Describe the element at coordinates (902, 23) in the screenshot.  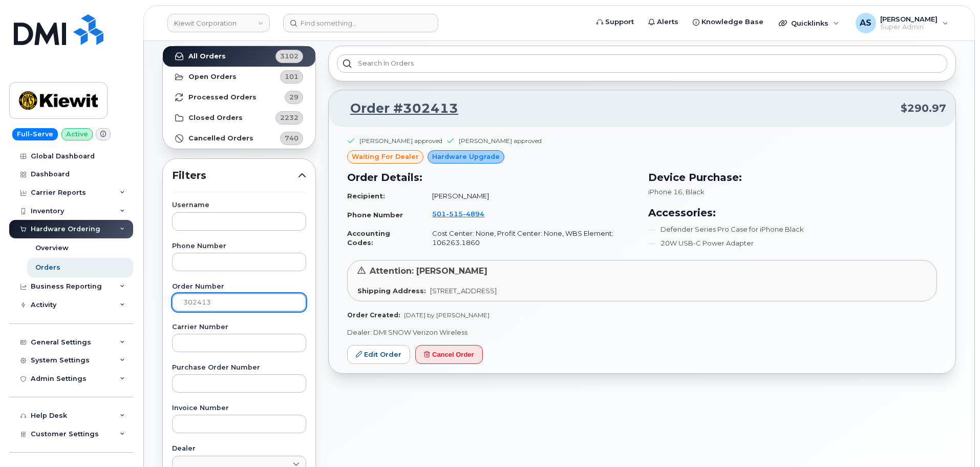
I see `div: Alexander Strull` at that location.